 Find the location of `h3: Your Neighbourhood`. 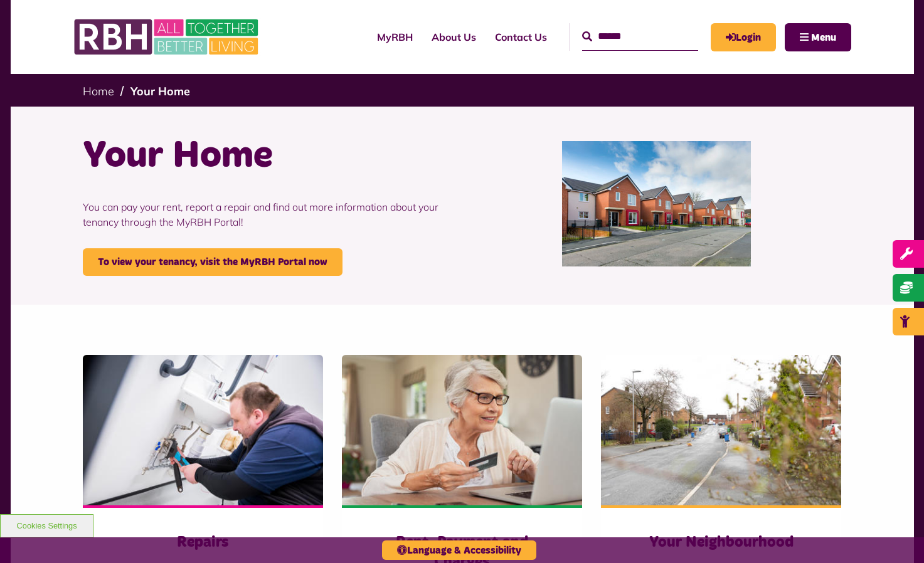

h3: Your Neighbourhood is located at coordinates (721, 542).